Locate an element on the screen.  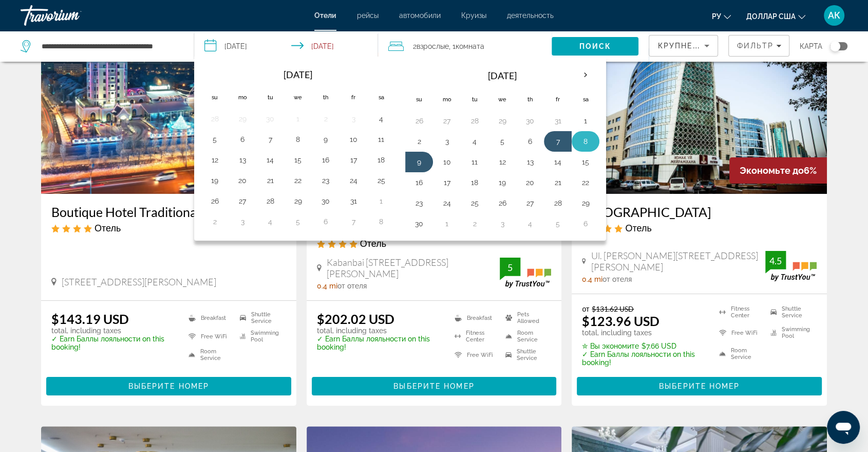
a: деятельность is located at coordinates (530, 15).